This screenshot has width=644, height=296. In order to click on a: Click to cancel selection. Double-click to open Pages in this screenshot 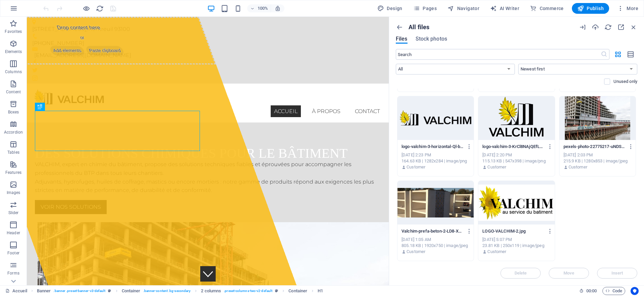, I will do `click(16, 291)`.